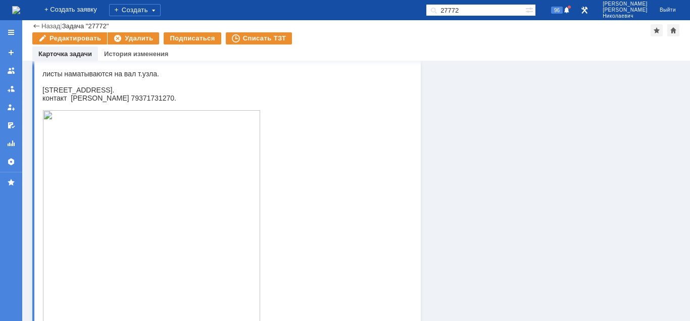 The width and height of the screenshot is (690, 321). Describe the element at coordinates (11, 107) in the screenshot. I see `a: Мои заявки` at that location.